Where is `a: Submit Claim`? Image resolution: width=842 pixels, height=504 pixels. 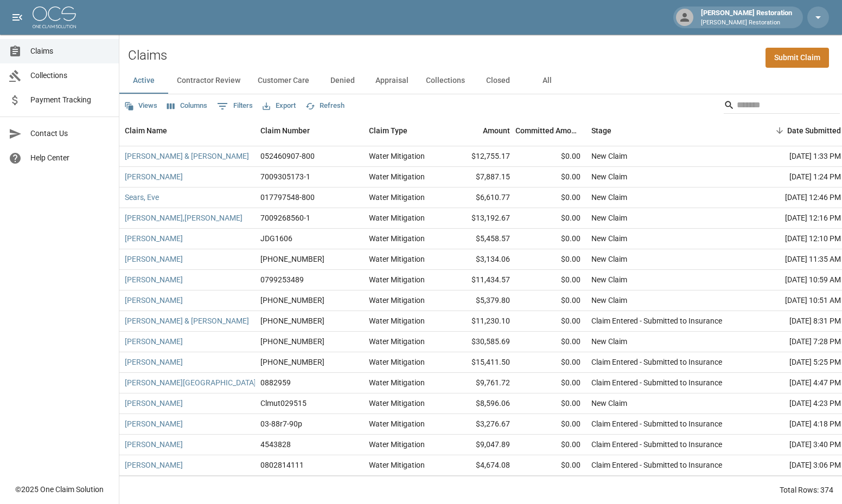
a: Submit Claim is located at coordinates (797, 57).